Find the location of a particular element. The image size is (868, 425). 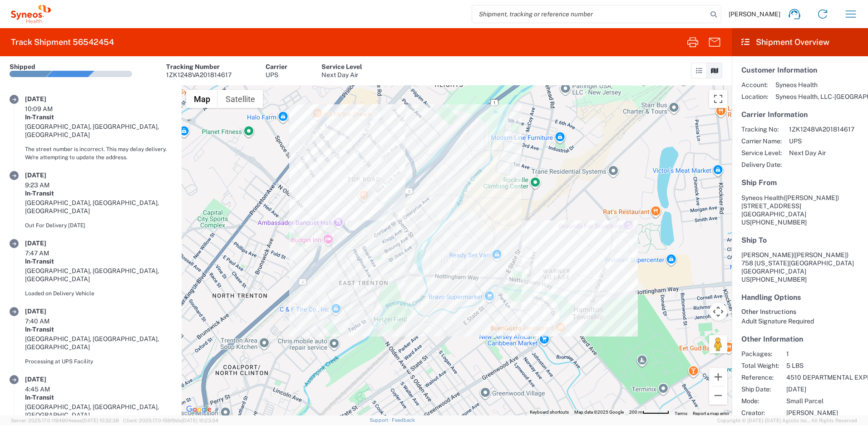

span: Carrier Name: is located at coordinates (762, 141).